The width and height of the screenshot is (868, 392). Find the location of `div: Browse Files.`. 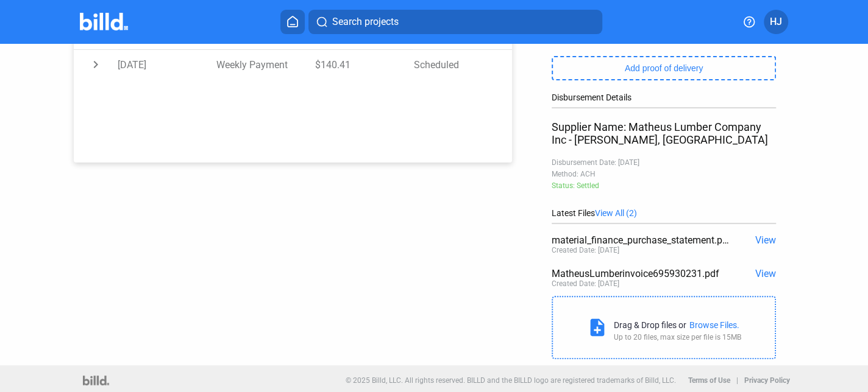

div: Browse Files. is located at coordinates (714, 325).